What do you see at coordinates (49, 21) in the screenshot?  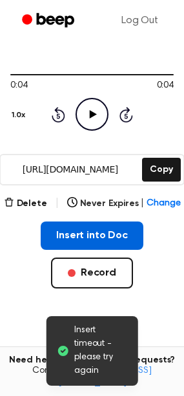 I see `a: Beep` at bounding box center [49, 21].